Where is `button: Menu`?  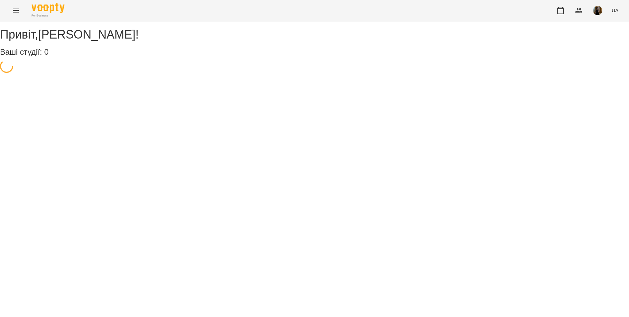 button: Menu is located at coordinates (16, 11).